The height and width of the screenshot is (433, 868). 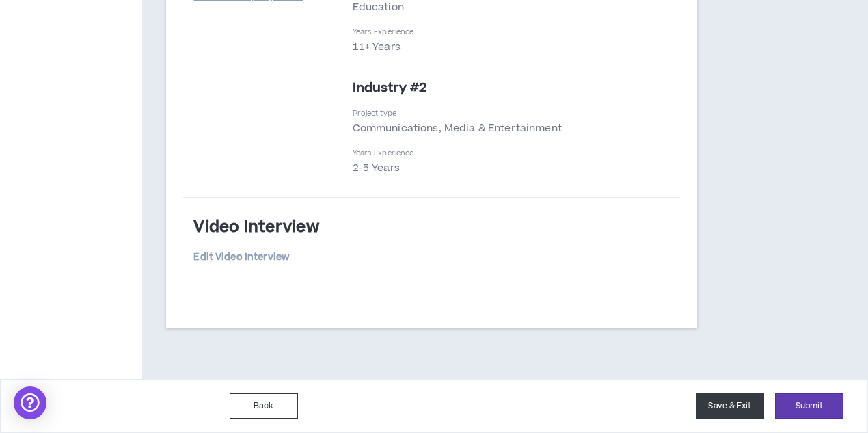 What do you see at coordinates (375, 113) in the screenshot?
I see `p: Project type` at bounding box center [375, 113].